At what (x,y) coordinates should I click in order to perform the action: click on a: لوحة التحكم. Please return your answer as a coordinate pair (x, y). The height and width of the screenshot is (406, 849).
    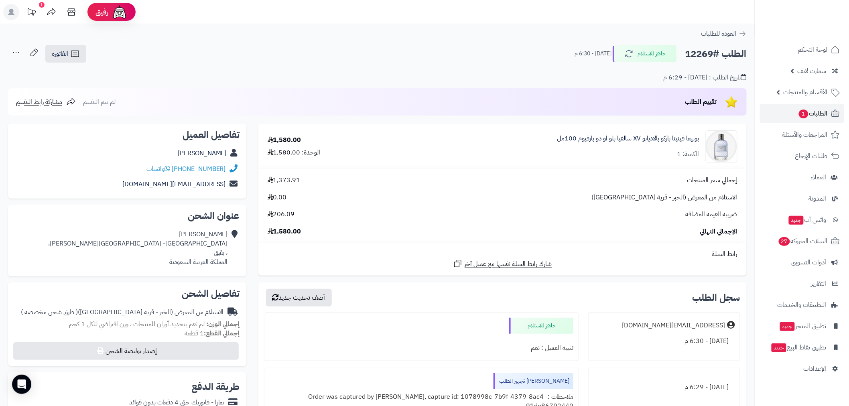
    Looking at the image, I should click on (802, 50).